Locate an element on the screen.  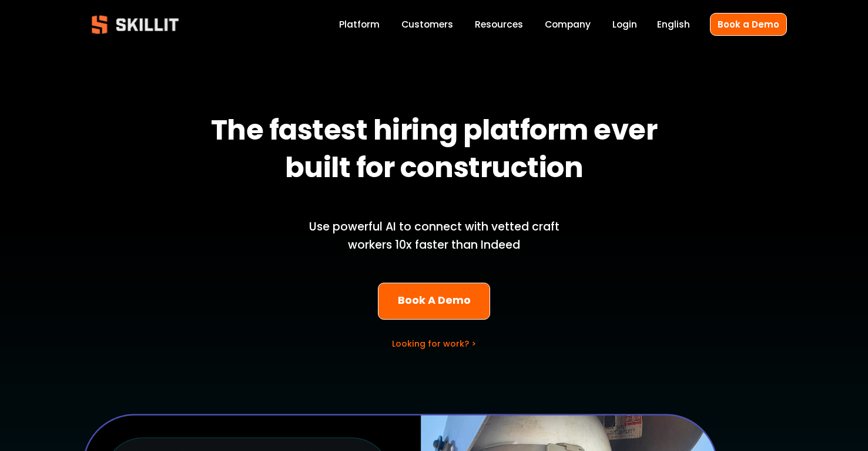
a: Book a Demo is located at coordinates (748, 24).